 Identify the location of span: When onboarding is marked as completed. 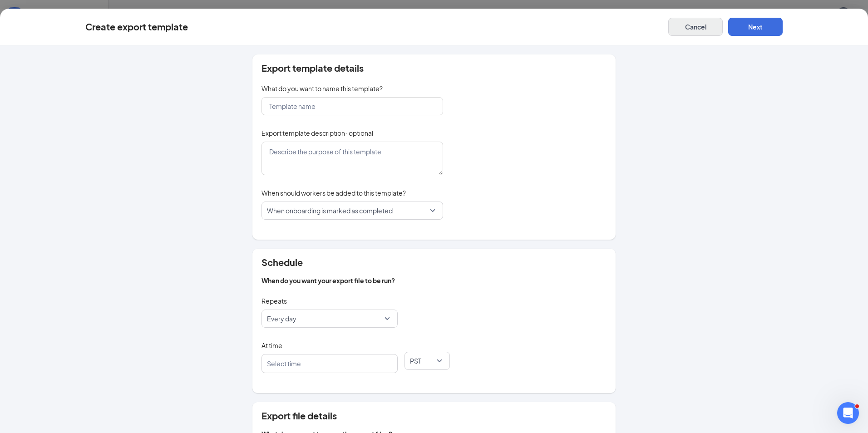
(329, 210).